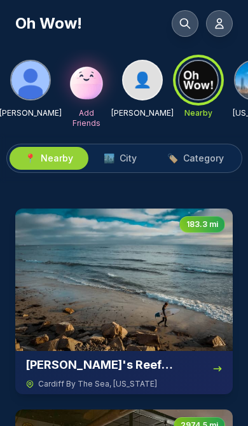 This screenshot has height=426, width=248. I want to click on span: 183.3 mi, so click(202, 225).